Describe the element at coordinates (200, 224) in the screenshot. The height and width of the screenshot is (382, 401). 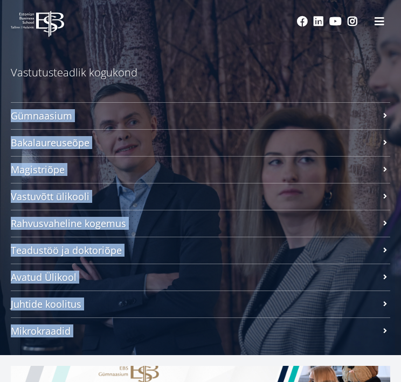
I see `a: Rahvusvaheline kogemus` at that location.